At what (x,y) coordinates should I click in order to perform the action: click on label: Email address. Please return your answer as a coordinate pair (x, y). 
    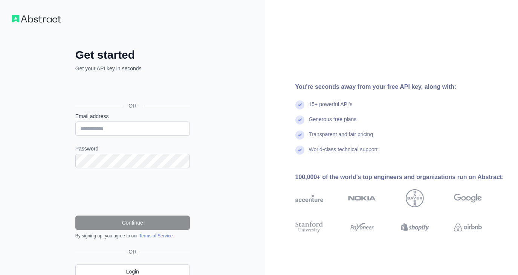
    Looking at the image, I should click on (133, 116).